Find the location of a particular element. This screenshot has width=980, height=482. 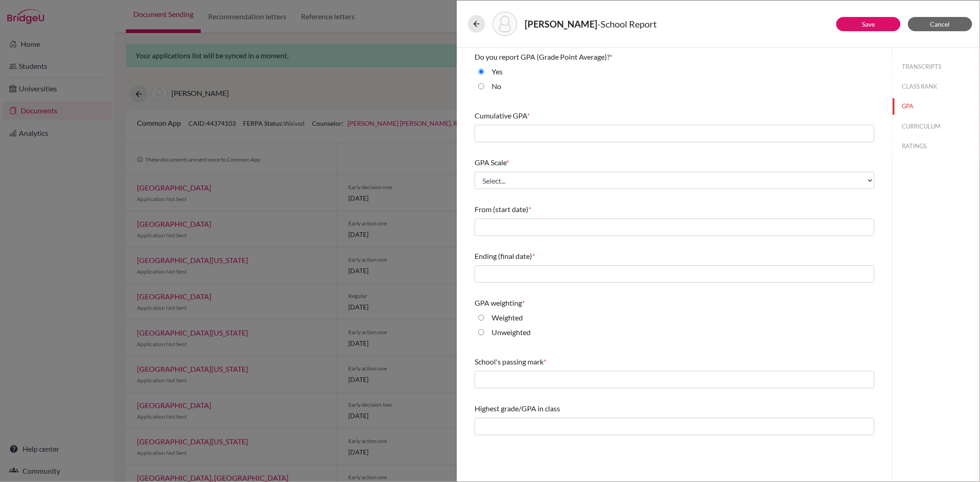

label: Yes is located at coordinates (497, 72).